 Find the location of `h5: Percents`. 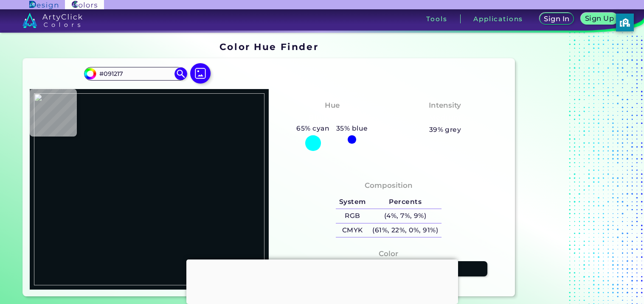

h5: Percents is located at coordinates (405, 202).